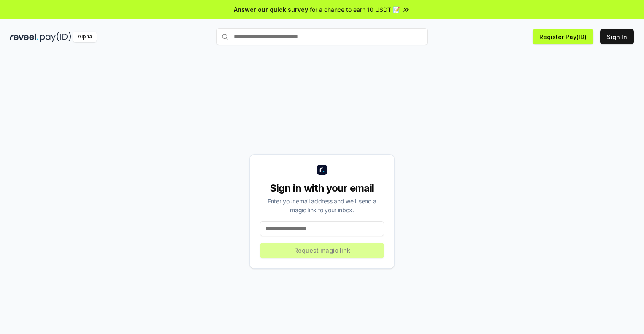  What do you see at coordinates (271, 10) in the screenshot?
I see `span: Answer our quick survey` at bounding box center [271, 10].